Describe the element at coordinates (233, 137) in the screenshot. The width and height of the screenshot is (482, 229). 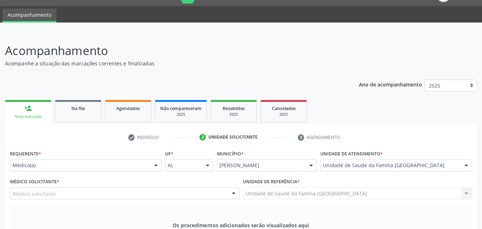
I see `div: Unidade solicitante` at that location.